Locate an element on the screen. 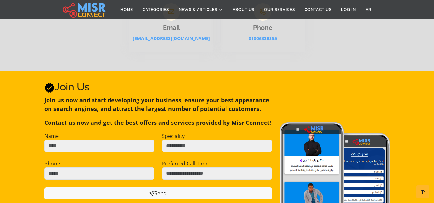  label: Name is located at coordinates (51, 136).